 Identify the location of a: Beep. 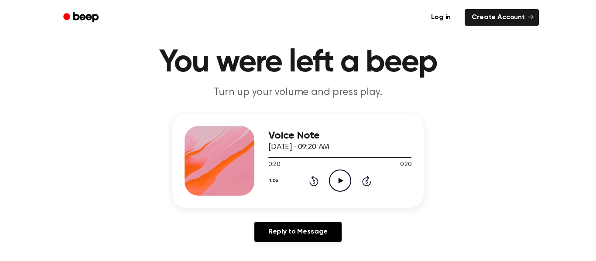
(82, 17).